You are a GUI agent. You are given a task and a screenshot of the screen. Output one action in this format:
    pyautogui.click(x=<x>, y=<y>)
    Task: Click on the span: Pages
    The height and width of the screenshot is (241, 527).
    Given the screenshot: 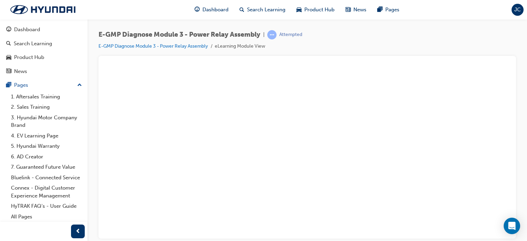 What is the action you would take?
    pyautogui.click(x=392, y=10)
    